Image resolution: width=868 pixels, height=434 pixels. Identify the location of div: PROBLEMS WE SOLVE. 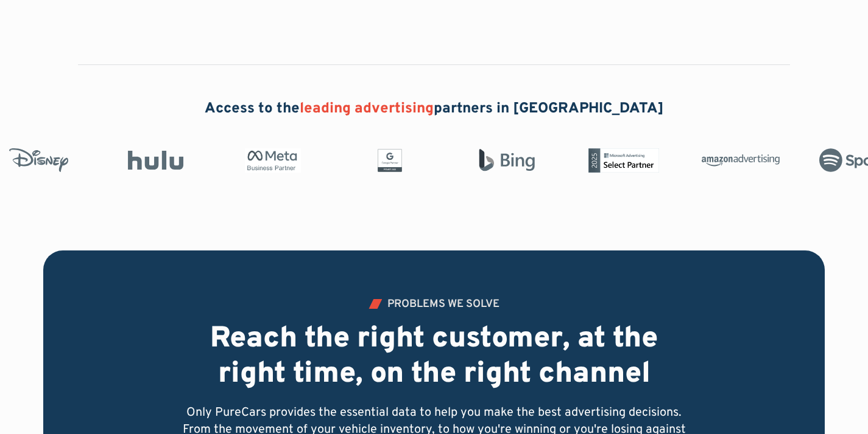
(443, 305).